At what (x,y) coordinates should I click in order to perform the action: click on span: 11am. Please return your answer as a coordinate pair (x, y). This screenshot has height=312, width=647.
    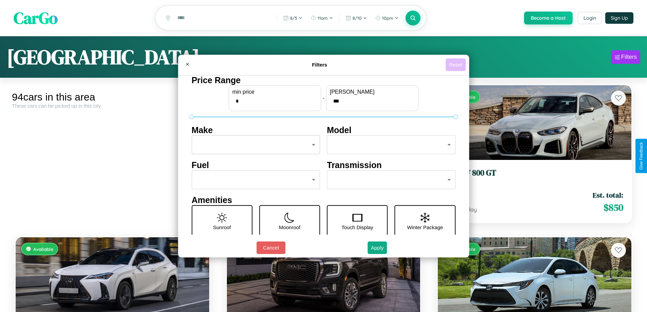
    Looking at the image, I should click on (322, 18).